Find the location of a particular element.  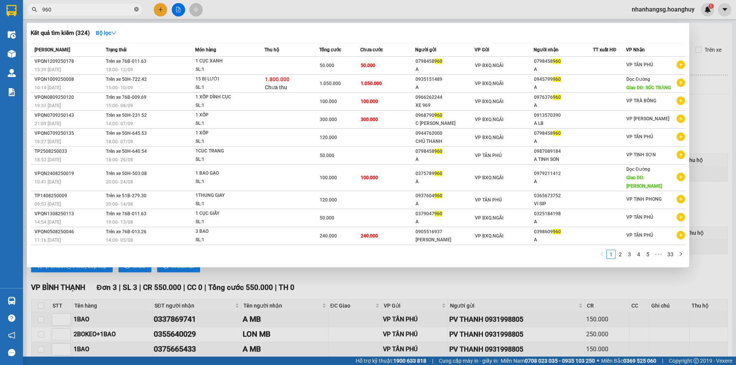

div: 0913570390 is located at coordinates (563, 115).